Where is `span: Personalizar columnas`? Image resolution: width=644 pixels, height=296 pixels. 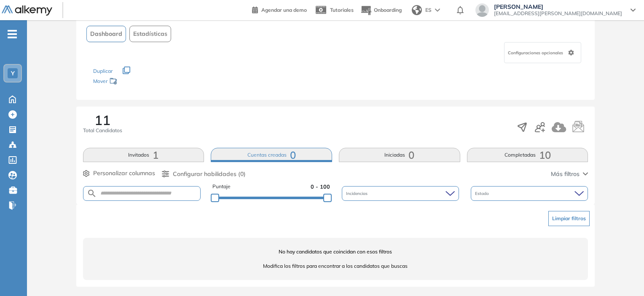 span: Personalizar columnas is located at coordinates (124, 173).